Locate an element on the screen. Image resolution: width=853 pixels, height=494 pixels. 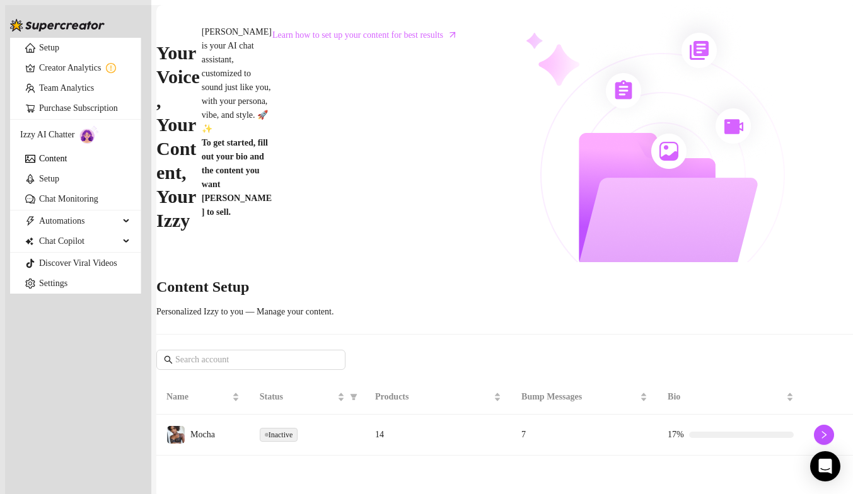
span: Bio is located at coordinates (726, 397).